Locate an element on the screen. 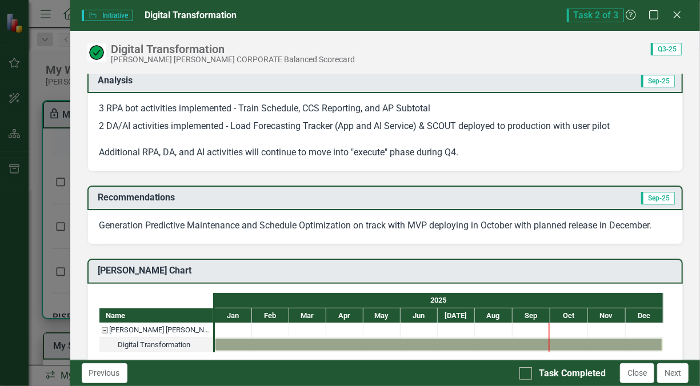 This screenshot has width=700, height=386. div: Jul is located at coordinates (456, 316).